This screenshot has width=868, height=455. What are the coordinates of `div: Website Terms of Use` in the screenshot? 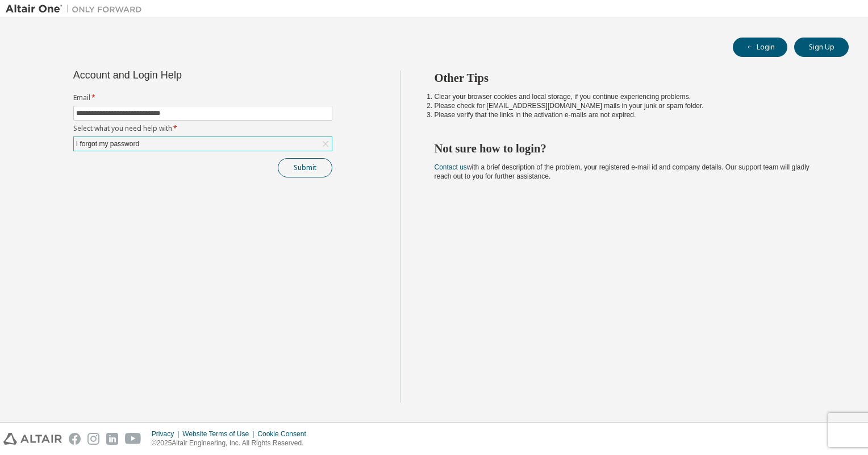 It's located at (220, 434).